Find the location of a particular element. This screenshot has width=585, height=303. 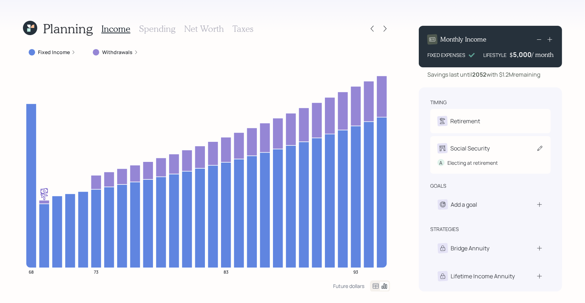

div: Future dollars is located at coordinates (348, 286).